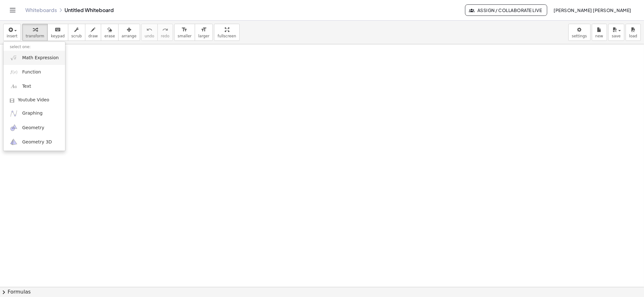  I want to click on span: transform, so click(35, 36).